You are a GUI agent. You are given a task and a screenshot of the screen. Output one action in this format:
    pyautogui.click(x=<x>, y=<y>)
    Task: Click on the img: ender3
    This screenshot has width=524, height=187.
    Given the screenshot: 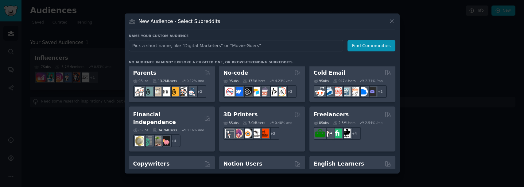 What is the action you would take?
    pyautogui.click(x=255, y=133)
    